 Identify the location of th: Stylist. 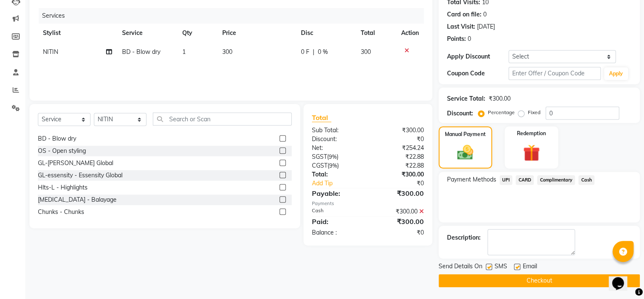
(78, 33).